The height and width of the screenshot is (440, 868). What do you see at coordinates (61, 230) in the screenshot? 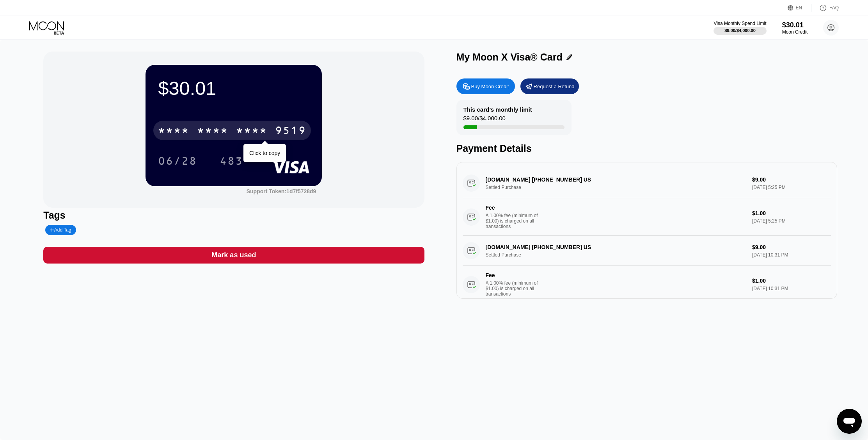
I see `div: Add Tag` at bounding box center [61, 230].